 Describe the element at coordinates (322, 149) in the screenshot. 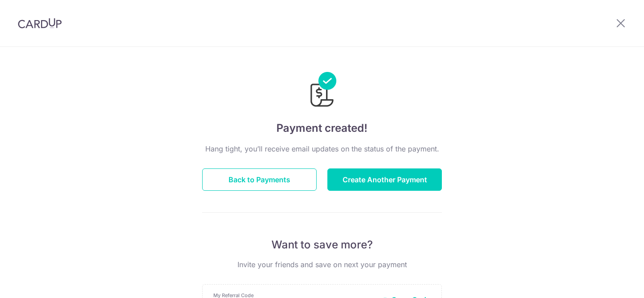

I see `p: Hang tight, you’ll receive email updates on the status of the payment.` at that location.